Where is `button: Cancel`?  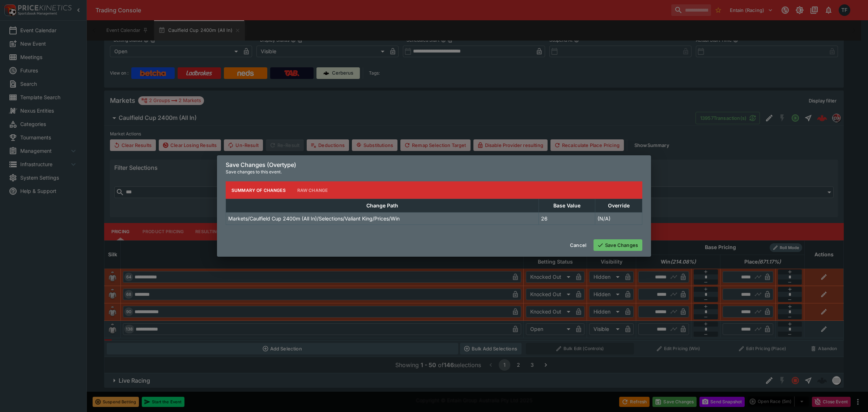
button: Cancel is located at coordinates (578, 245).